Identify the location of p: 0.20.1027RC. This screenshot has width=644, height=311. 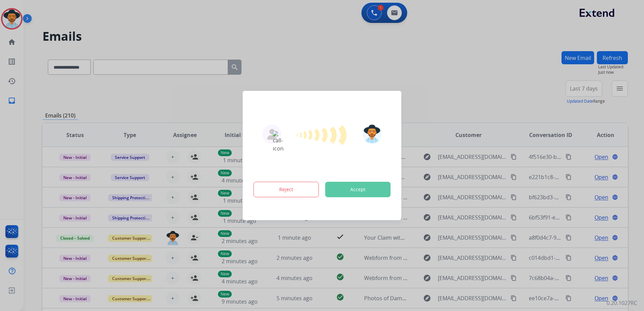
(622, 303).